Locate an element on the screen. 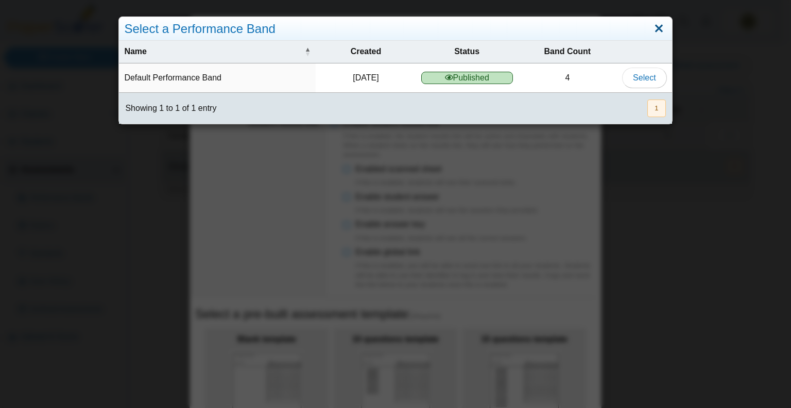 Image resolution: width=791 pixels, height=408 pixels. button: 1 is located at coordinates (656, 108).